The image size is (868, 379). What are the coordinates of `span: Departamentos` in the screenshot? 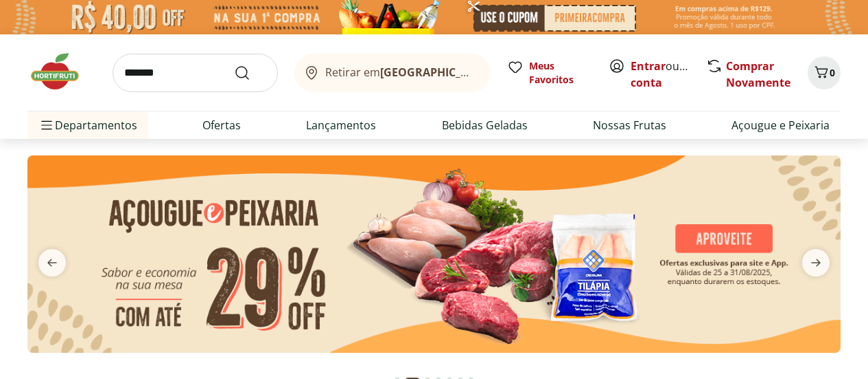 It's located at (88, 125).